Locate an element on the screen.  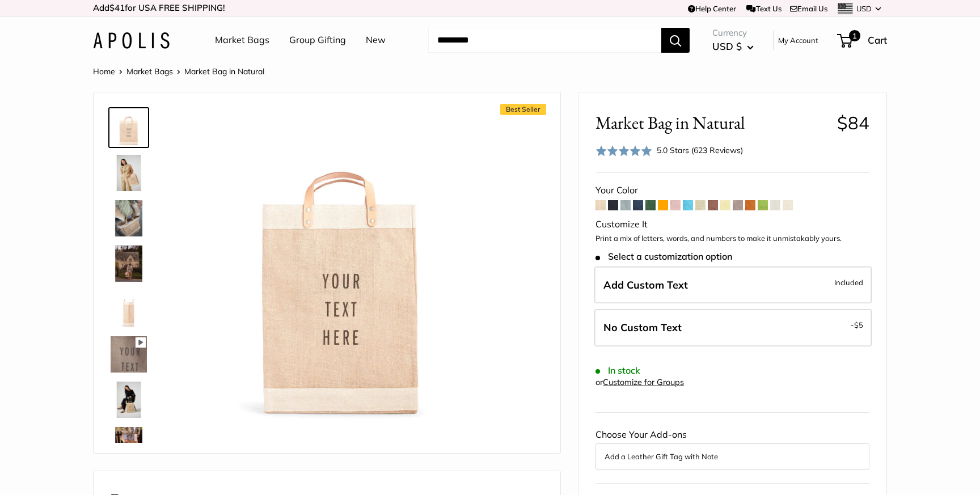
span: $84 is located at coordinates (853, 123).